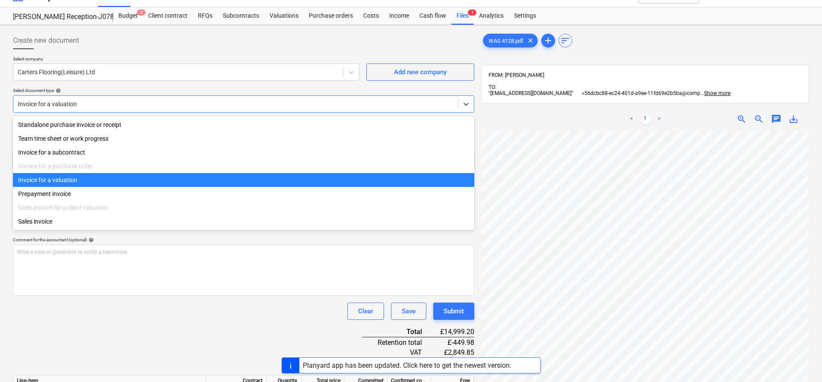 The image size is (822, 382). Describe the element at coordinates (244, 152) in the screenshot. I see `div: Invoice for a subcontract` at that location.